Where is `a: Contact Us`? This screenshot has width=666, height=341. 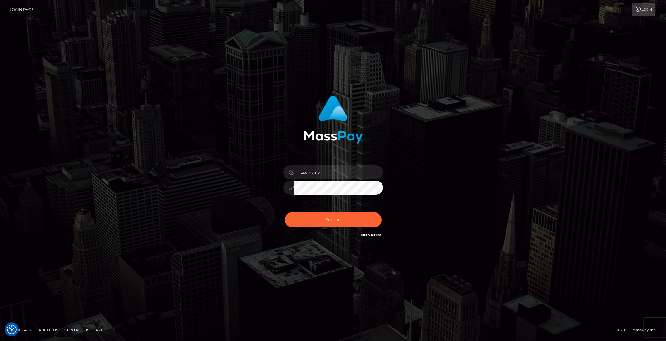
a: Contact Us is located at coordinates (77, 330).